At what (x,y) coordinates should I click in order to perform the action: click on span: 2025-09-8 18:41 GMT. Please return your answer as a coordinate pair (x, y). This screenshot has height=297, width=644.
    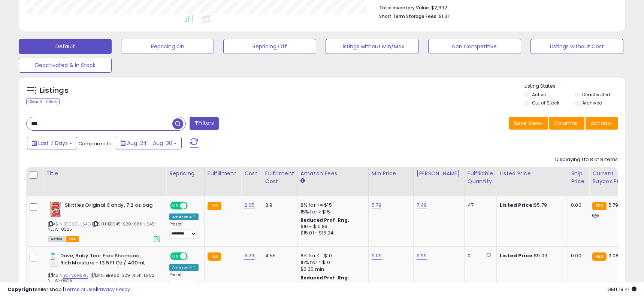
    Looking at the image, I should click on (622, 289).